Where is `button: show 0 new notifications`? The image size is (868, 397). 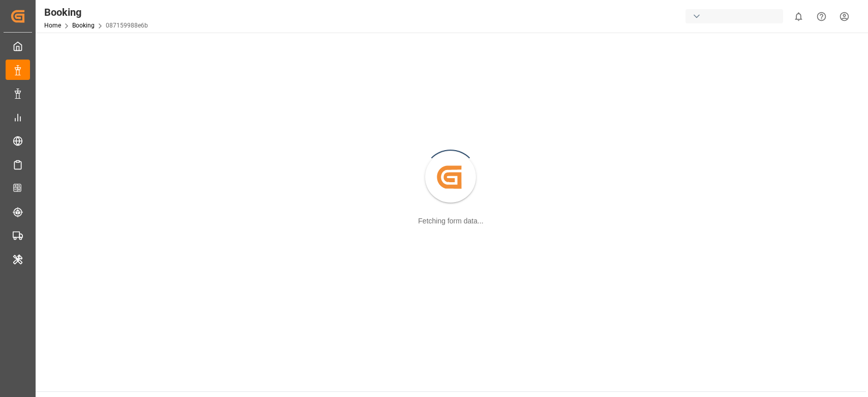
button: show 0 new notifications is located at coordinates (798, 16).